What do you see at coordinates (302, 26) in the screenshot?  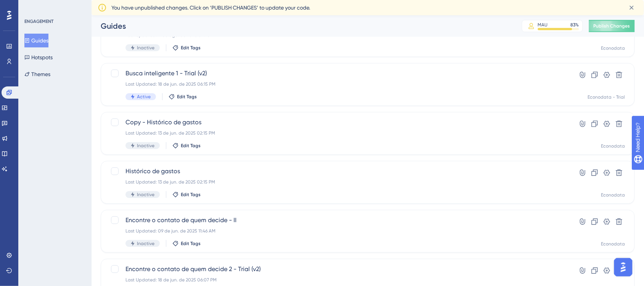 I see `div: Guides` at bounding box center [302, 26].